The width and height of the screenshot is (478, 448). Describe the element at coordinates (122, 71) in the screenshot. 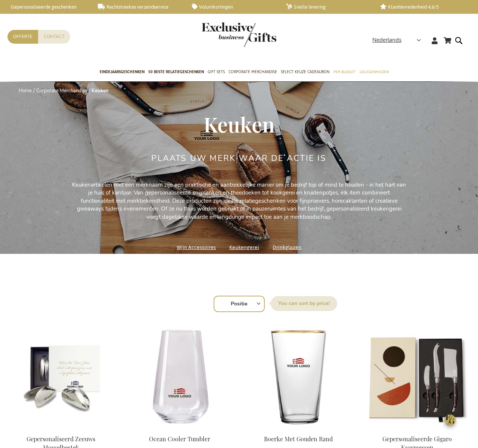

I see `span: Eindejaarsgeschenken` at that location.